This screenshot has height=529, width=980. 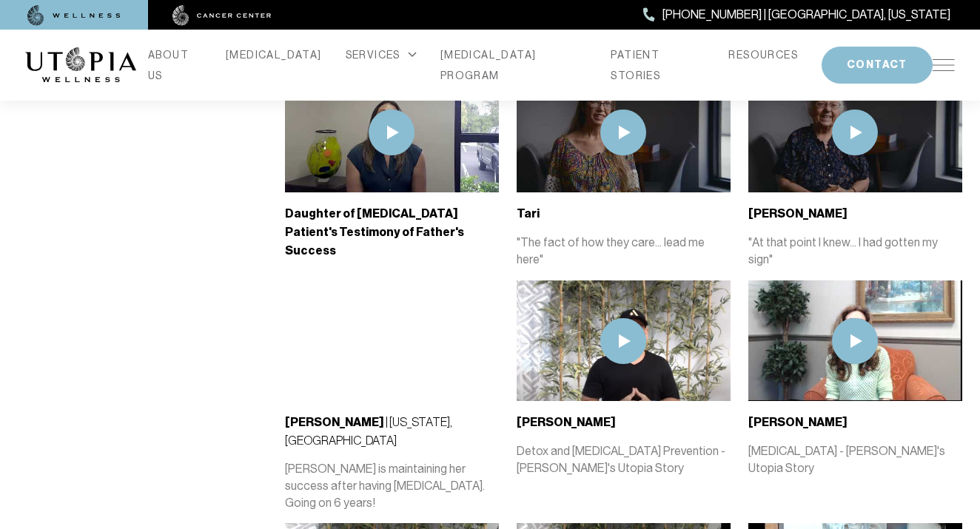 What do you see at coordinates (944, 65) in the screenshot?
I see `img: icon-hamburger` at bounding box center [944, 65].